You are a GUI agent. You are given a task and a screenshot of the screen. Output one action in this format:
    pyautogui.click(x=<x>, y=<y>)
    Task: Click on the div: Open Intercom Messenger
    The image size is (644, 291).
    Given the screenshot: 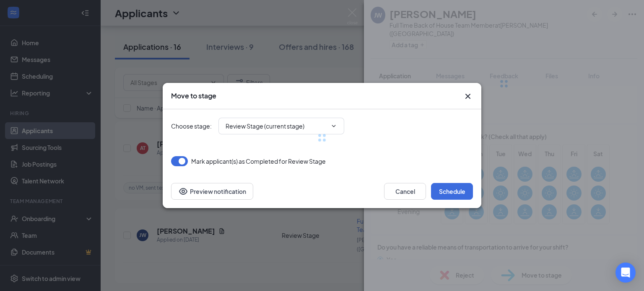 What is the action you would take?
    pyautogui.click(x=625, y=273)
    